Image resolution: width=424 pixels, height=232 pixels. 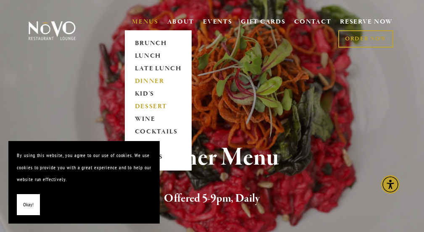 I want to click on span: Okay!, so click(x=28, y=204).